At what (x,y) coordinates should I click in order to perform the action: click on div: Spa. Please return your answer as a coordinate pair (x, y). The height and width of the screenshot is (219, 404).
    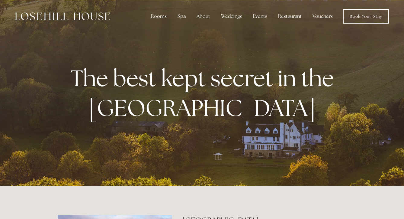
    Looking at the image, I should click on (182, 16).